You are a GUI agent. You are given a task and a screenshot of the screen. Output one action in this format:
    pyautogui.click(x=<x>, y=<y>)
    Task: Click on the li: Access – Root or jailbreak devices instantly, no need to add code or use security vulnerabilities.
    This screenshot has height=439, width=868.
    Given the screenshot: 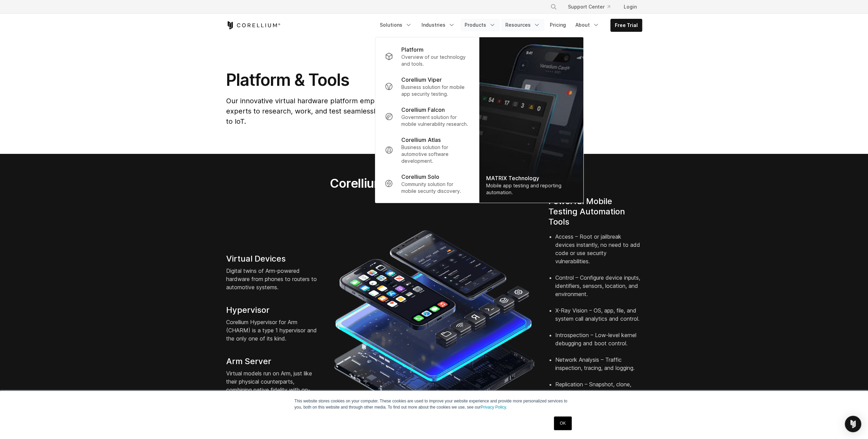 What is the action you would take?
    pyautogui.click(x=599, y=253)
    